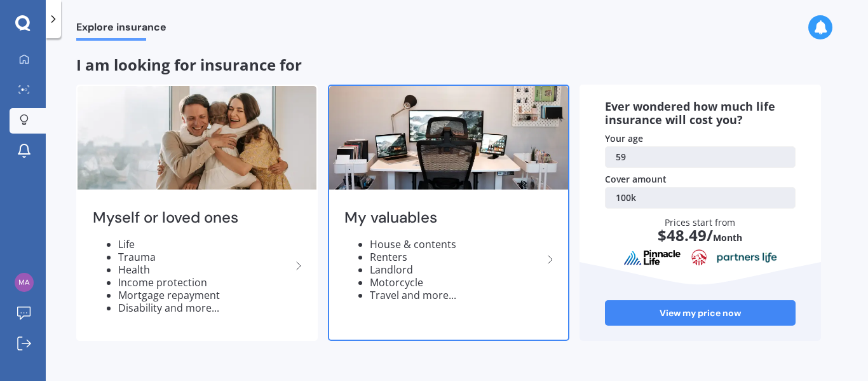 The width and height of the screenshot is (868, 381). What do you see at coordinates (653, 258) in the screenshot?
I see `img: pinnacle` at bounding box center [653, 258].